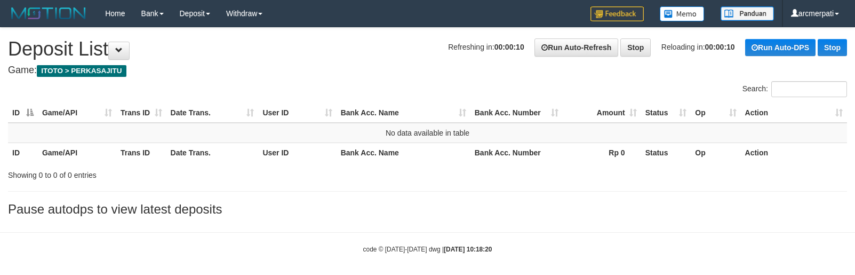 This screenshot has height=275, width=855. What do you see at coordinates (602, 113) in the screenshot?
I see `th: Amount: activate to sort column ascending` at bounding box center [602, 113].